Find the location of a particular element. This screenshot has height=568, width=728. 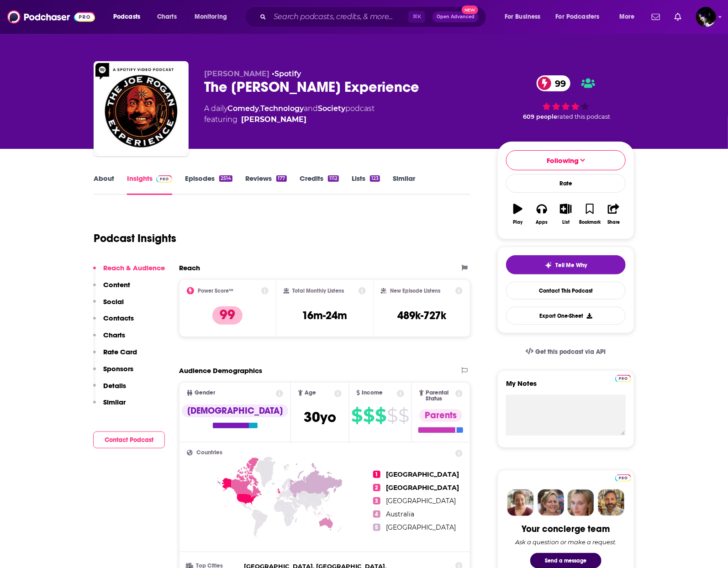

button: Apps is located at coordinates (541, 214).